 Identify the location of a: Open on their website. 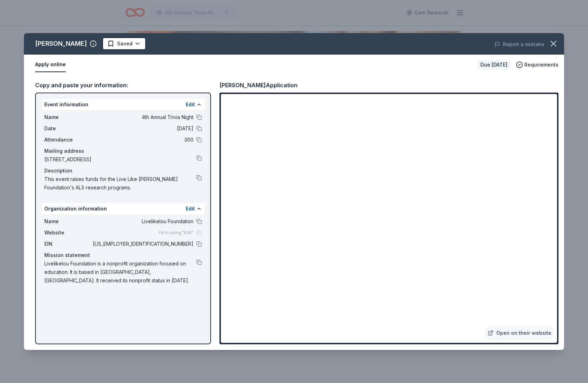
(519, 333).